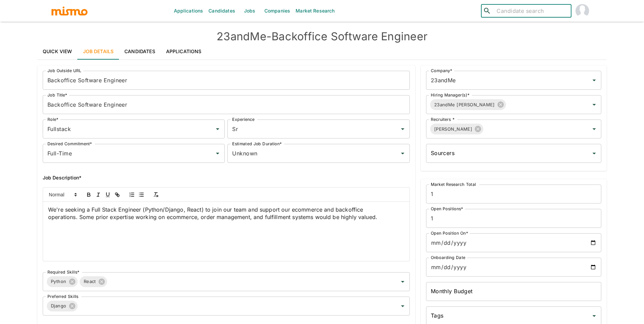  Describe the element at coordinates (443, 119) in the screenshot. I see `label: Recruiters *` at that location.